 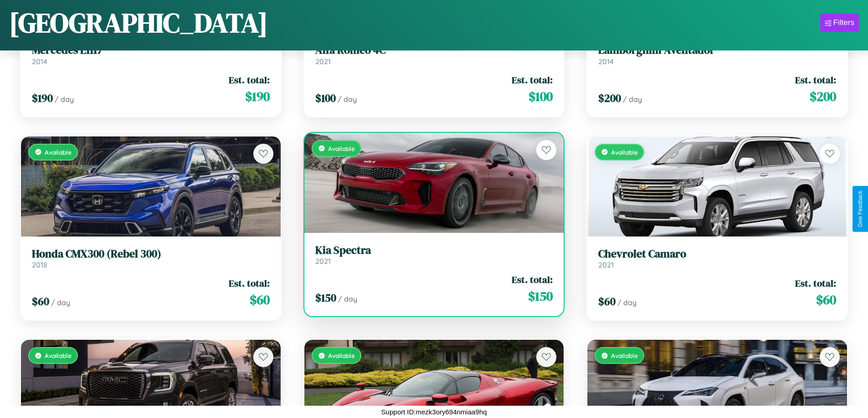 I want to click on button: Filters, so click(x=840, y=22).